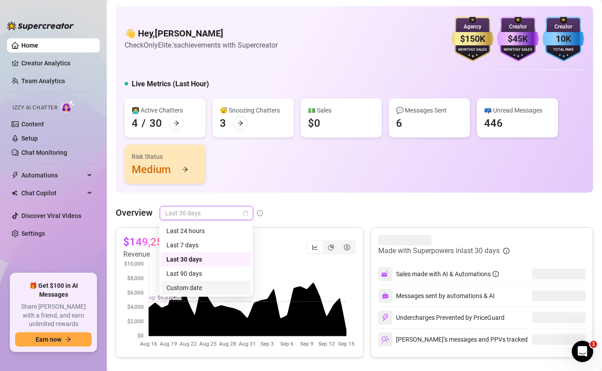 The height and width of the screenshot is (371, 602). I want to click on a: Setup, so click(29, 138).